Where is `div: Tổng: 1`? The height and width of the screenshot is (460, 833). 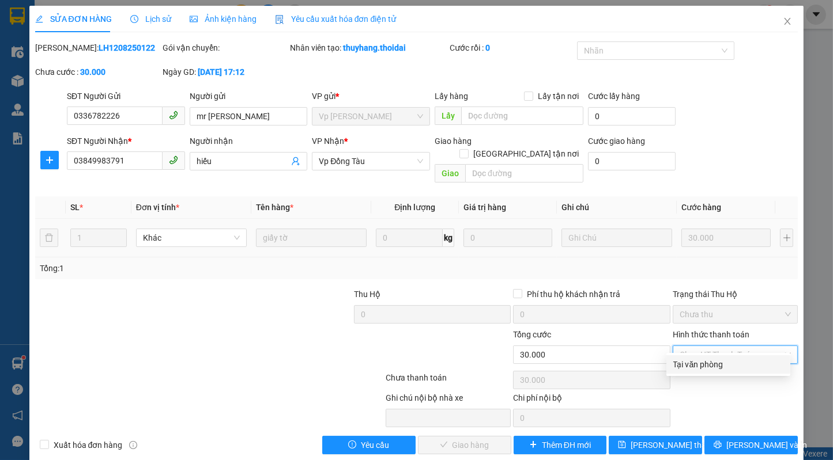 div: Tổng: 1 is located at coordinates (181, 269).